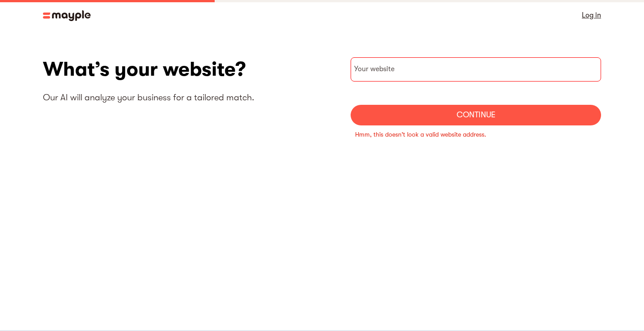  Describe the element at coordinates (476, 134) in the screenshot. I see `div: websiteStep failure` at that location.